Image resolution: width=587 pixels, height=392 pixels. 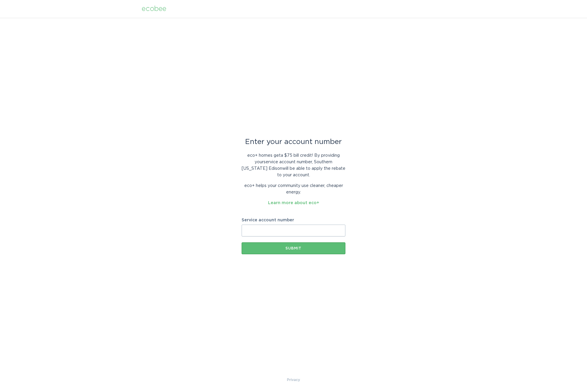 What do you see at coordinates (294, 380) in the screenshot?
I see `a: Privacy Policy & Terms of Use` at bounding box center [294, 380].